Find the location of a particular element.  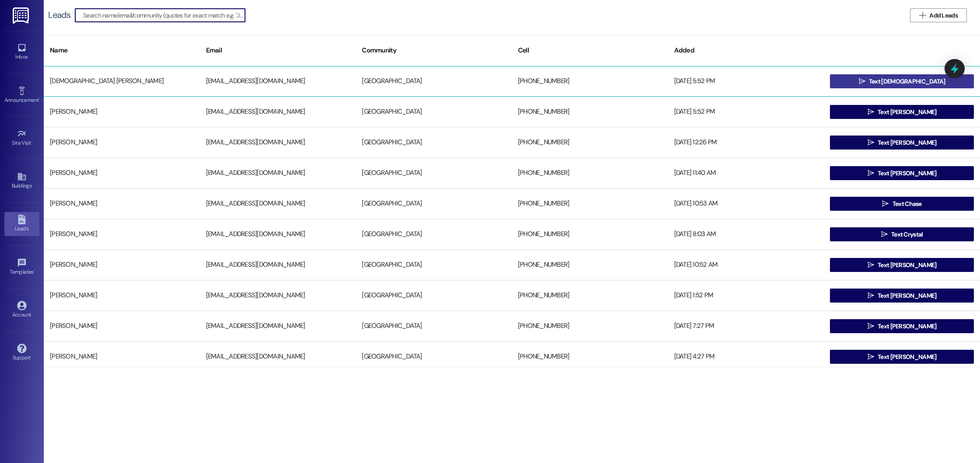

div: Added is located at coordinates (746, 50).